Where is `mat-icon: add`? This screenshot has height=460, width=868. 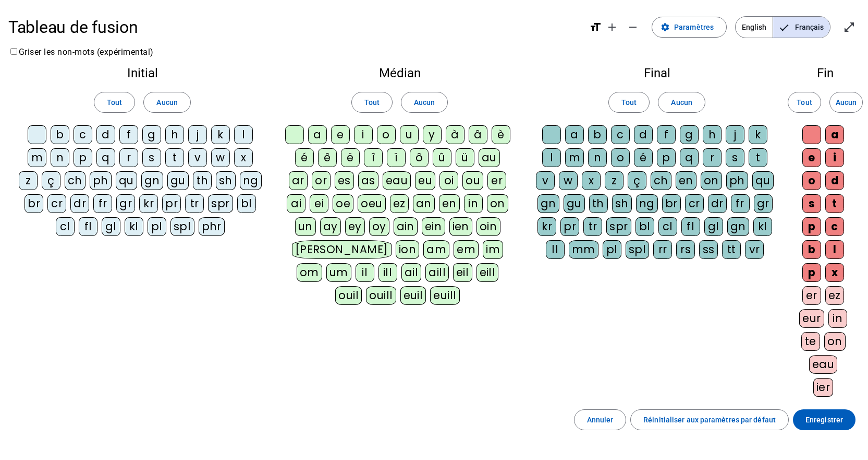 mat-icon: add is located at coordinates (612, 27).